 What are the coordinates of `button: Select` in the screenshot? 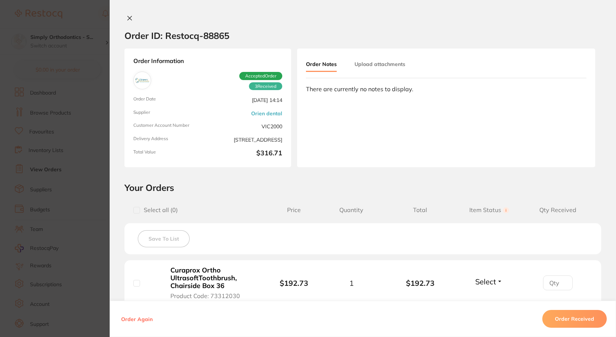 It's located at (489, 281).